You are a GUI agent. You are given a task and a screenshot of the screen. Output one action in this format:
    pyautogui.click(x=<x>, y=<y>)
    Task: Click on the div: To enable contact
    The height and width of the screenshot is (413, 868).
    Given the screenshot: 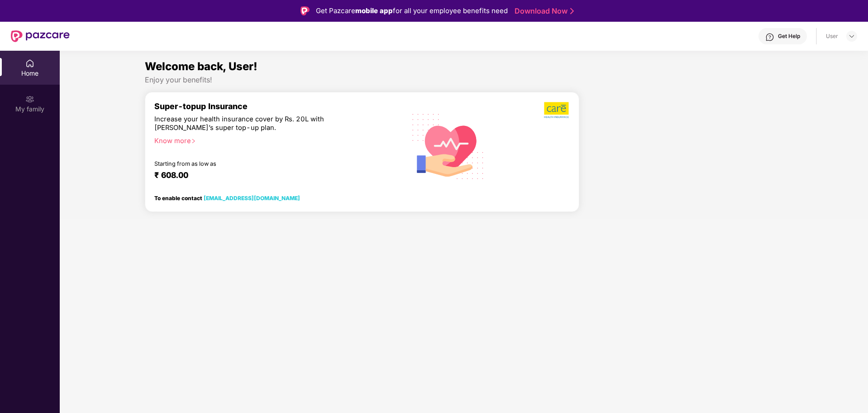 What is the action you would take?
    pyautogui.click(x=227, y=197)
    